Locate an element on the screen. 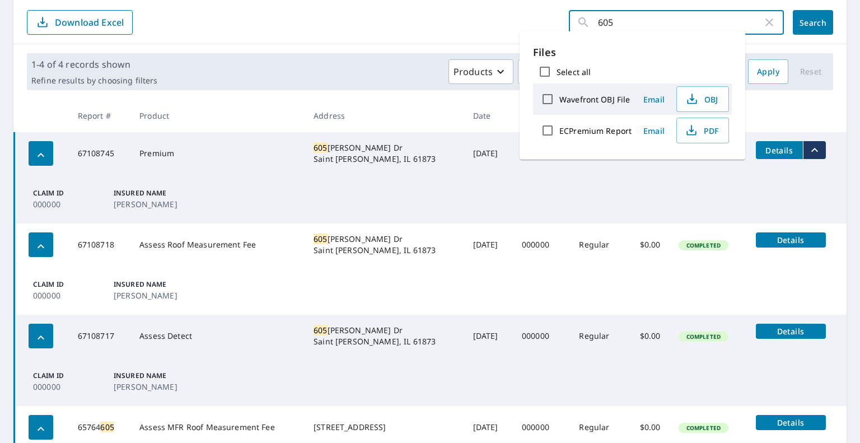 The height and width of the screenshot is (443, 860). p: Download Excel is located at coordinates (89, 22).